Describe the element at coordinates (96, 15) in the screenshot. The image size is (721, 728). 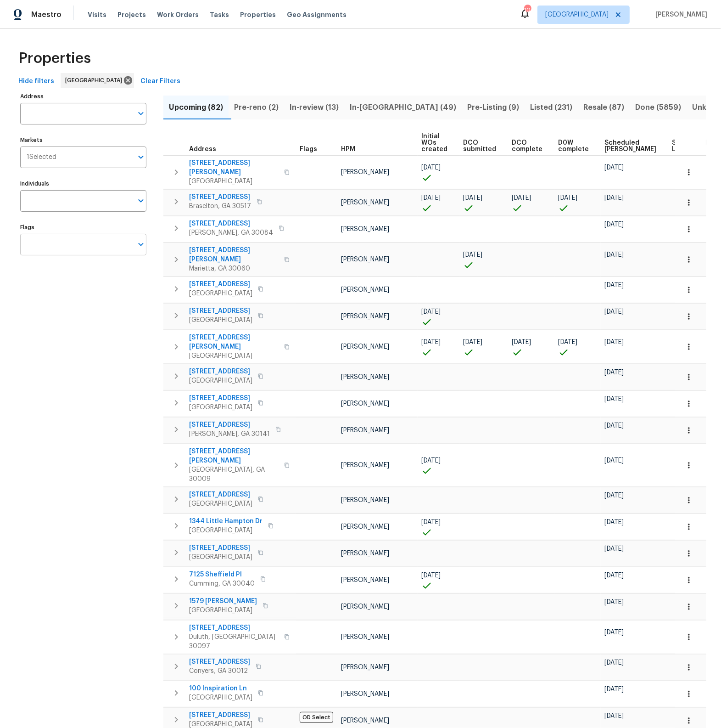
I see `span: Visits` at that location.